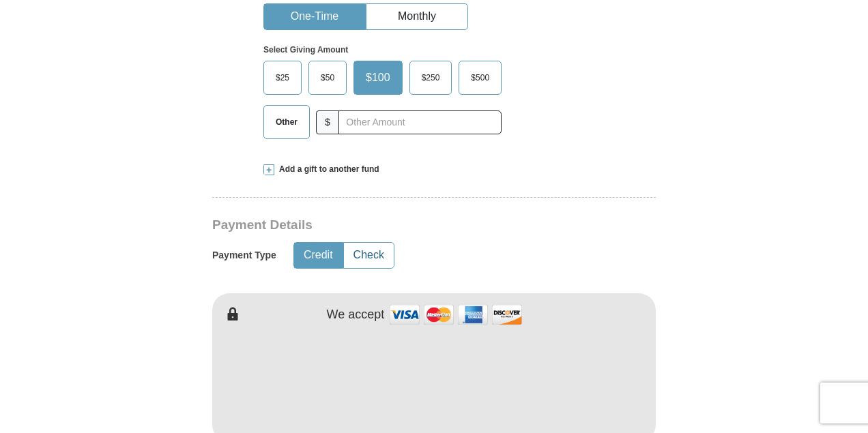 The height and width of the screenshot is (433, 868). What do you see at coordinates (369, 255) in the screenshot?
I see `button: Check` at bounding box center [369, 255].